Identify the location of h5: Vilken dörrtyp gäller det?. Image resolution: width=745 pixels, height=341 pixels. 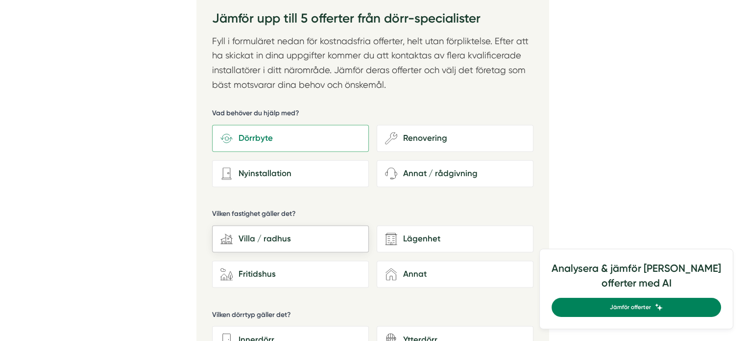
(251, 315).